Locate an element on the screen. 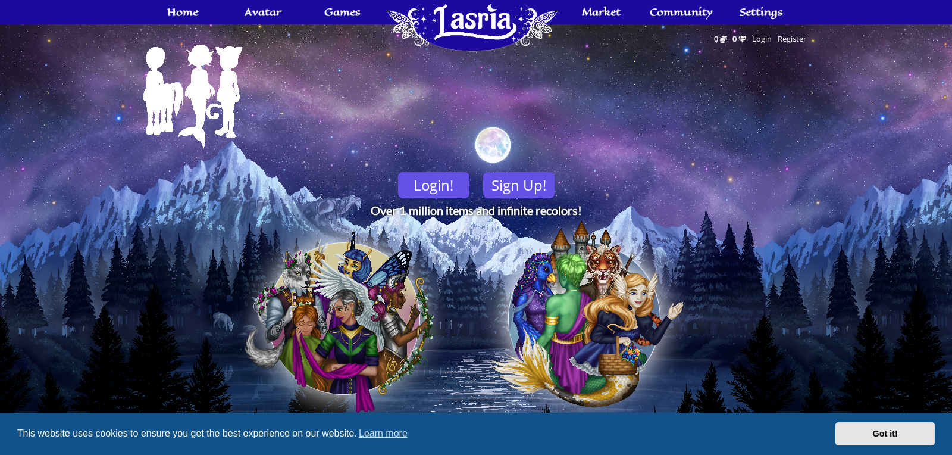  span: Avatar is located at coordinates (263, 12).